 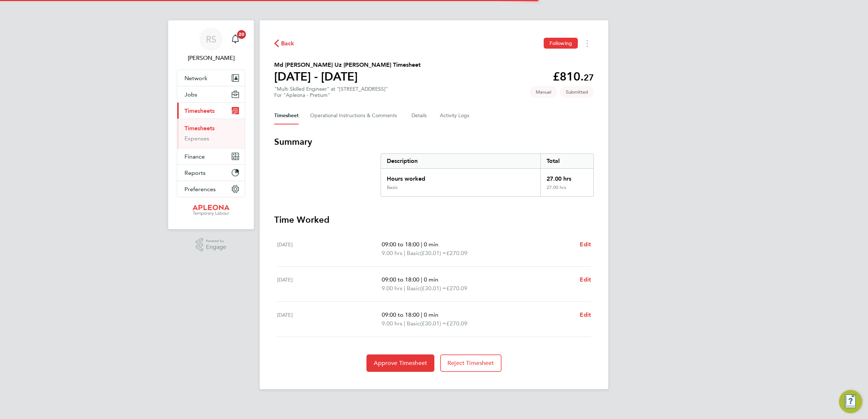 What do you see at coordinates (191, 94) in the screenshot?
I see `span: Jobs` at bounding box center [191, 94].